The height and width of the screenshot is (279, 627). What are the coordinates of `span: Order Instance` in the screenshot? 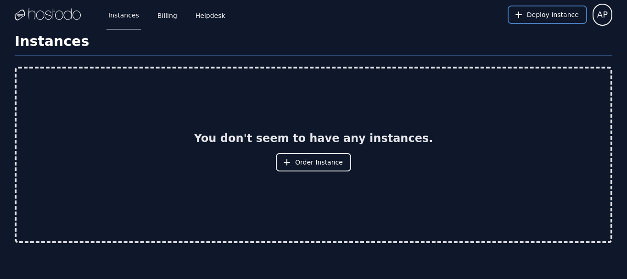 It's located at (319, 162).